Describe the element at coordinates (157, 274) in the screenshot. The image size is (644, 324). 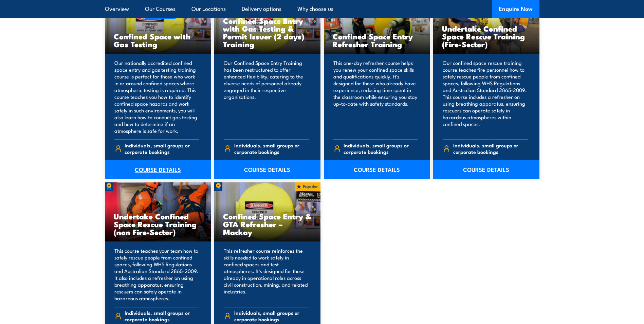
I see `p: This course teaches your team how to safely rescue people from confined spaces, following WHS Reg...` at that location.